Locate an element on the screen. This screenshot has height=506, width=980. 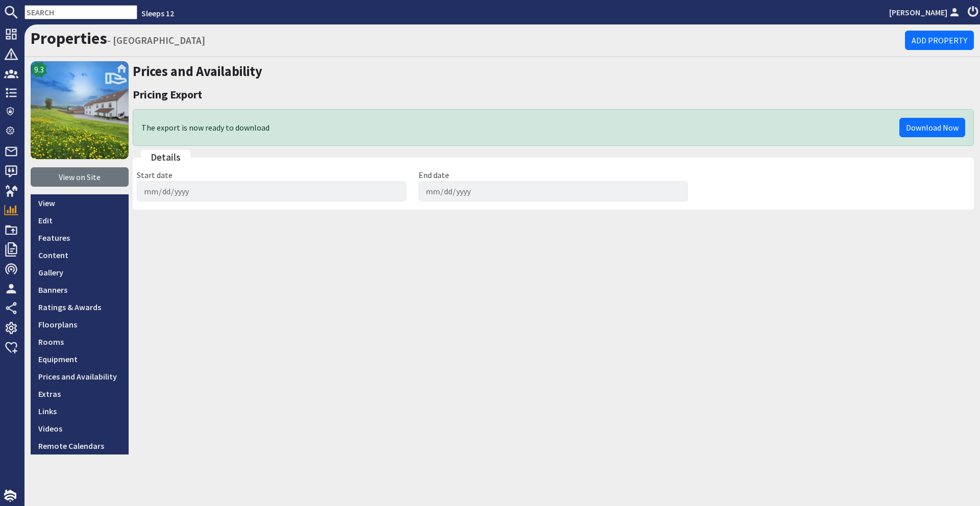
a: Banners is located at coordinates (80, 290).